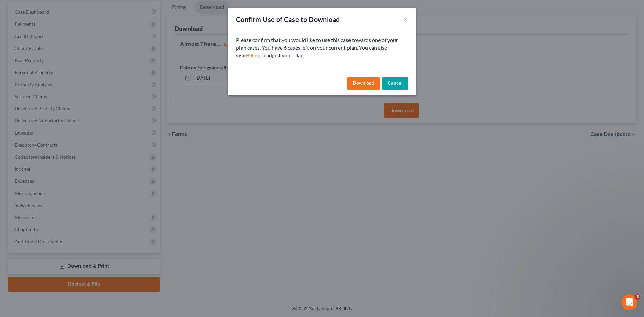 The width and height of the screenshot is (644, 317). What do you see at coordinates (288, 20) in the screenshot?
I see `div: Confirm Use of Case to Download` at bounding box center [288, 20].